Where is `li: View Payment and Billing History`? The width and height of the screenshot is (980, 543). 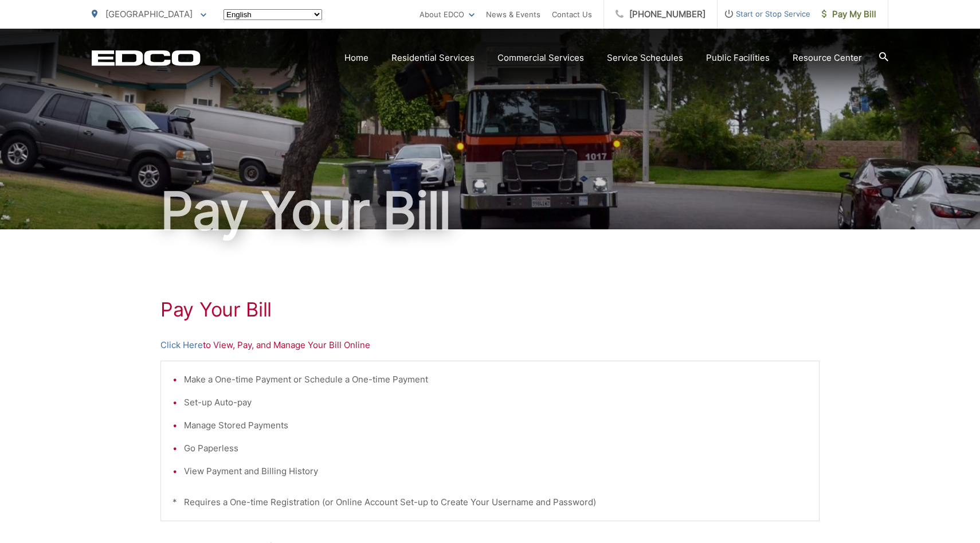 li: View Payment and Billing History is located at coordinates (495, 472).